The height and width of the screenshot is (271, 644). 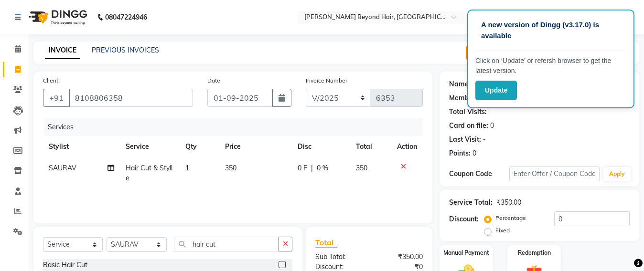 What do you see at coordinates (50, 81) in the screenshot?
I see `label: Client` at bounding box center [50, 81].